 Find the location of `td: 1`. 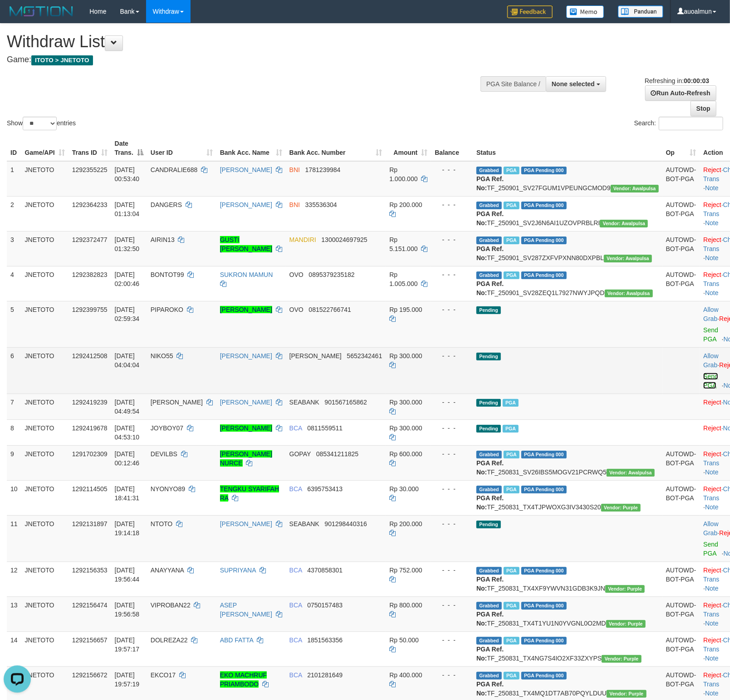

td: 1 is located at coordinates (14, 179).